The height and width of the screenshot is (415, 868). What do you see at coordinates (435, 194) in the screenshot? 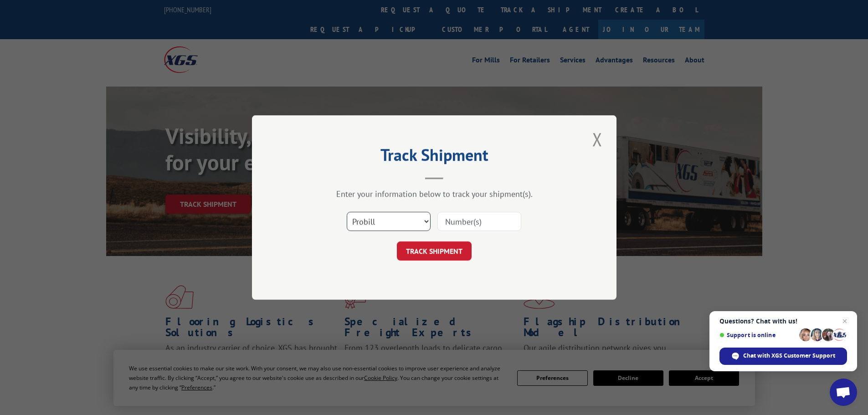
I see `div: Enter your information below to track your shipment(s).` at bounding box center [435, 194].